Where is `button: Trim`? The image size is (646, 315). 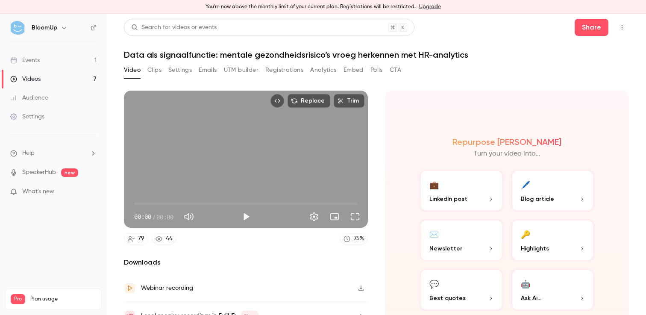
button: Trim is located at coordinates (349, 101).